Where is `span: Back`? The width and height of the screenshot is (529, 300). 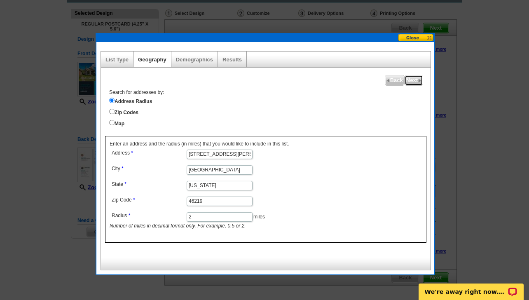 span: Back is located at coordinates (395, 80).